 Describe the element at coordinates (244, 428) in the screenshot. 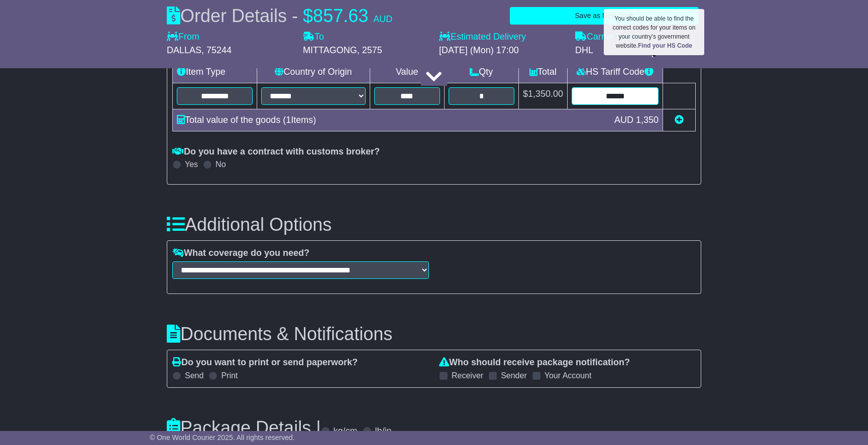

I see `h3: Package Details |` at that location.